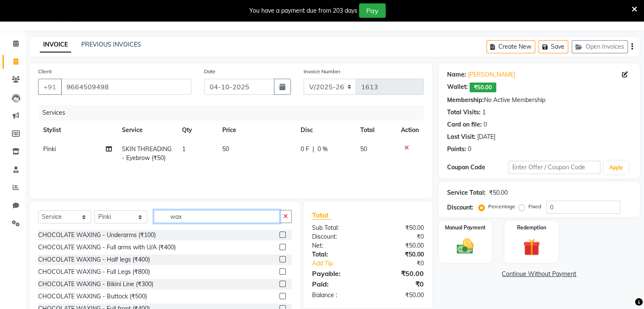  I want to click on div: Services, so click(235, 112).